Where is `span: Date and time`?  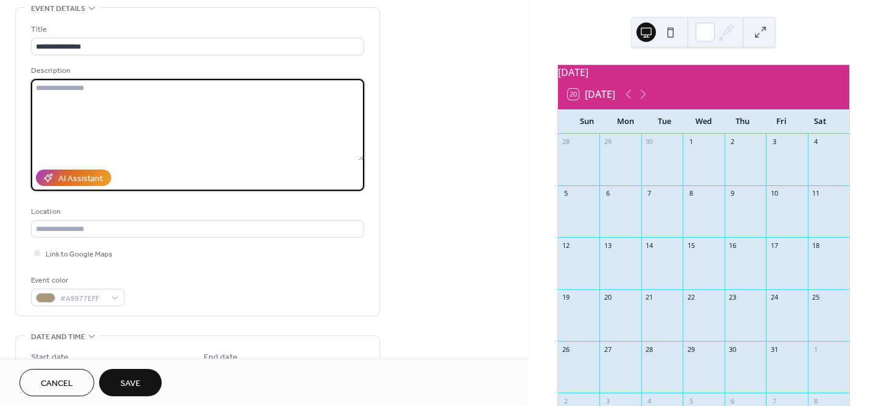 span: Date and time is located at coordinates (58, 337).